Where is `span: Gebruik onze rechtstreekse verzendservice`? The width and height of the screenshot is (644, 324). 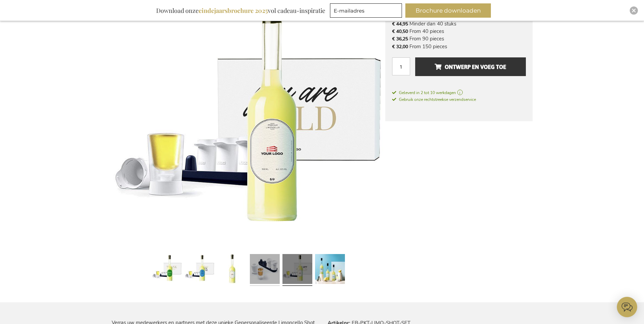 span: Gebruik onze rechtstreekse verzendservice is located at coordinates (434, 99).